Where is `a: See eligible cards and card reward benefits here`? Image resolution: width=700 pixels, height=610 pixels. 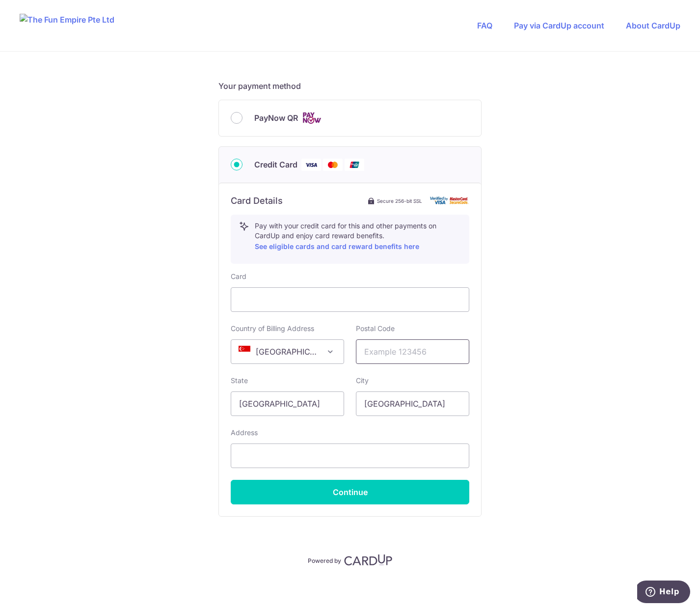
a: See eligible cards and card reward benefits here is located at coordinates (337, 246).